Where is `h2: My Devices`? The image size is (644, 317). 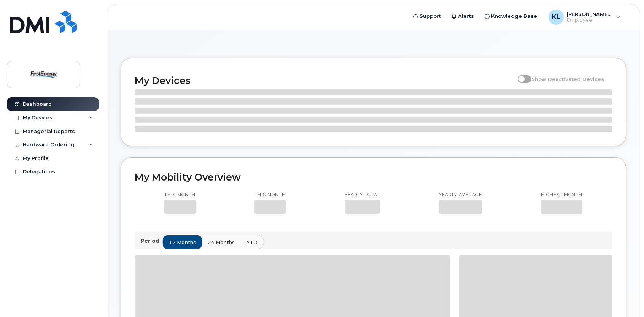
h2: My Devices is located at coordinates (324, 80).